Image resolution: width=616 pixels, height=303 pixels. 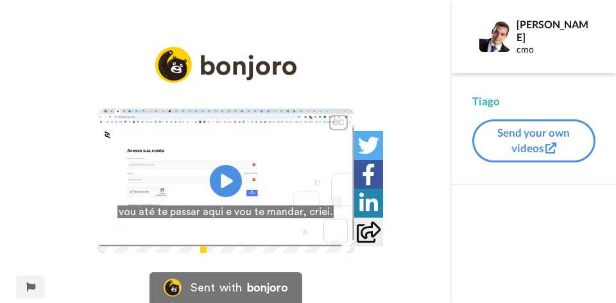 What do you see at coordinates (268, 288) in the screenshot?
I see `div: bonjoro` at bounding box center [268, 288].